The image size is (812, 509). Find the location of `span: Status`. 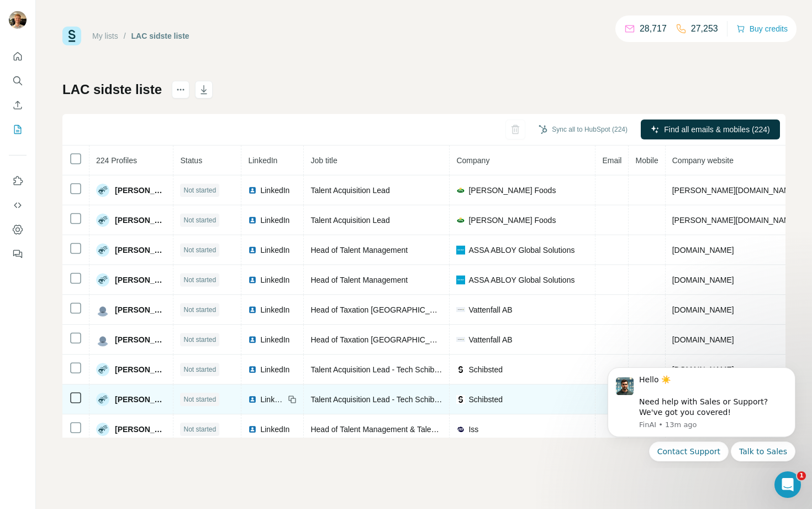

span: Status is located at coordinates (191, 160).